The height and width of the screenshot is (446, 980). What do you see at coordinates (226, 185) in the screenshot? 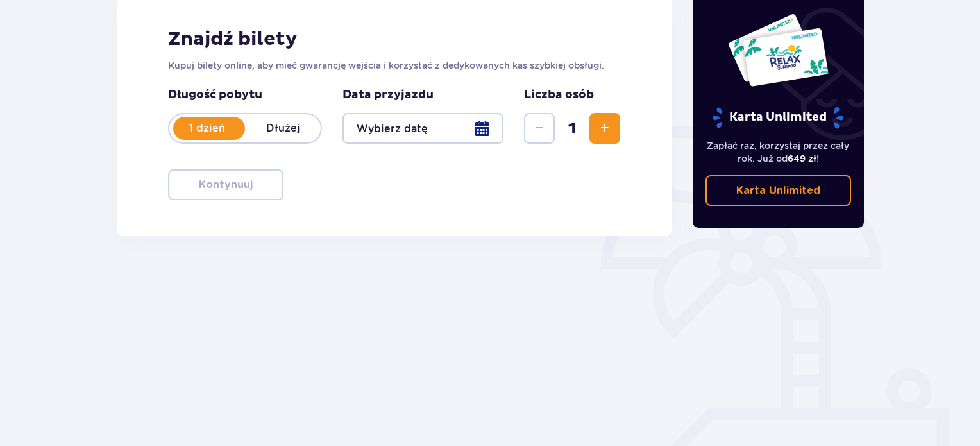
I see `button: Kontynuuj` at bounding box center [226, 185].